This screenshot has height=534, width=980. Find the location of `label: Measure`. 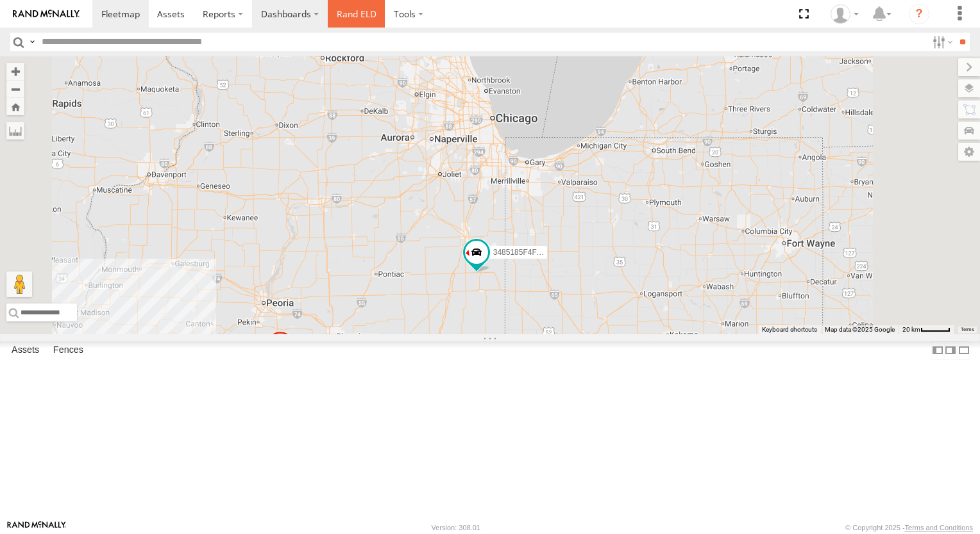

label: Measure is located at coordinates (16, 131).